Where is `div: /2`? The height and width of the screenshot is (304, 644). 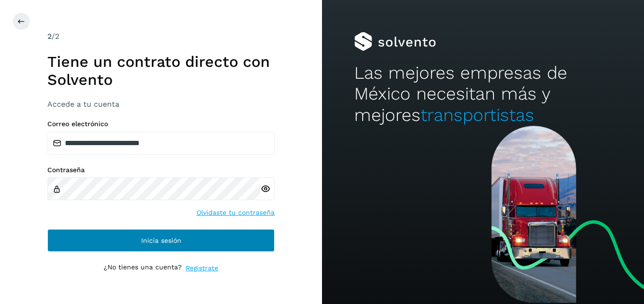
div: /2 is located at coordinates (161, 37).